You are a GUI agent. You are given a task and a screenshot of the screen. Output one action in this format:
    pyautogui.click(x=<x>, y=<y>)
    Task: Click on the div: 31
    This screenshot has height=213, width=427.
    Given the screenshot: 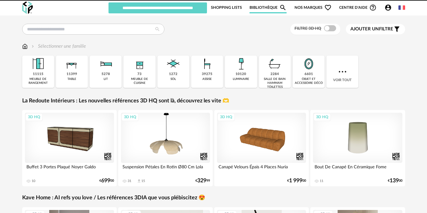 What is the action you would take?
    pyautogui.click(x=129, y=181)
    